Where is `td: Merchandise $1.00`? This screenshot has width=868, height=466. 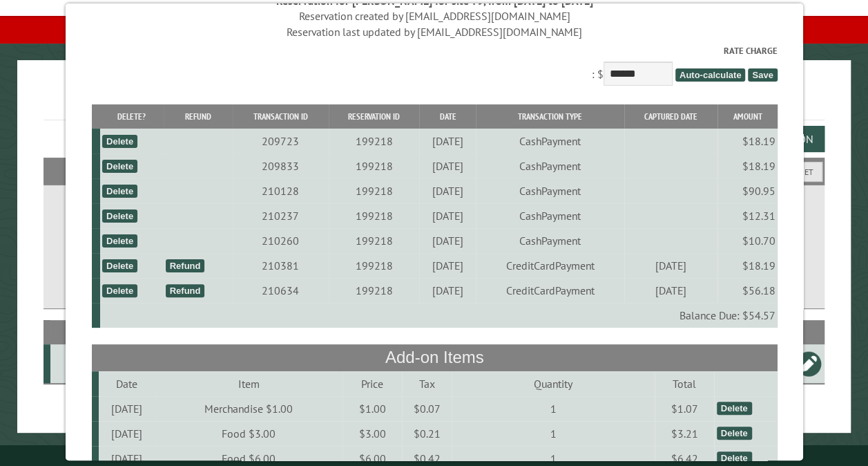 td: Merchandise $1.00 is located at coordinates (248, 408).